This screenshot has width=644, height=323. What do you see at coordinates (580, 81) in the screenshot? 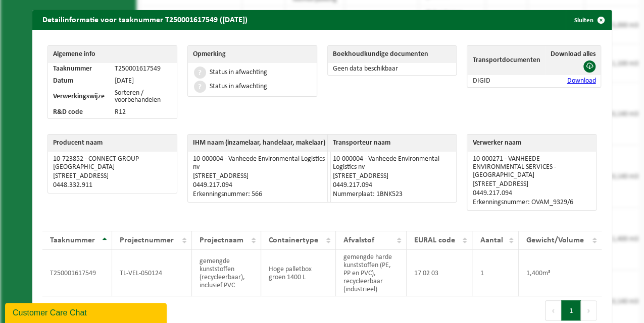
I see `a: Download` at bounding box center [580, 81].